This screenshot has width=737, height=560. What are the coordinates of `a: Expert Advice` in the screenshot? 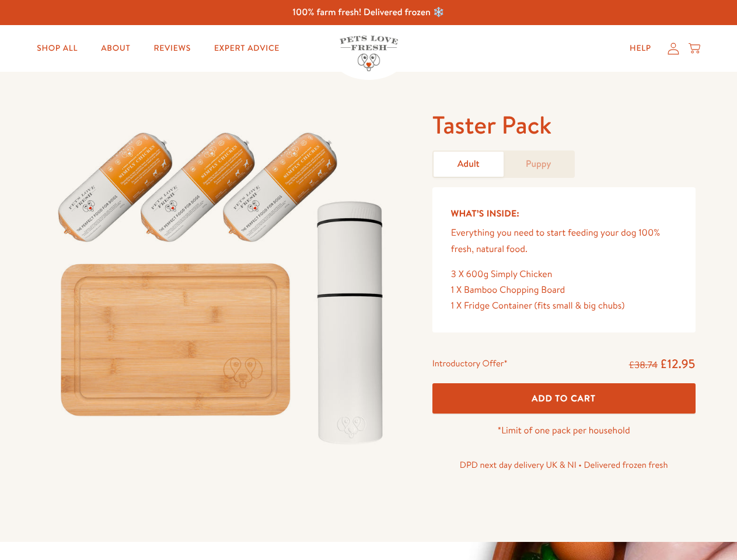 It's located at (247, 49).